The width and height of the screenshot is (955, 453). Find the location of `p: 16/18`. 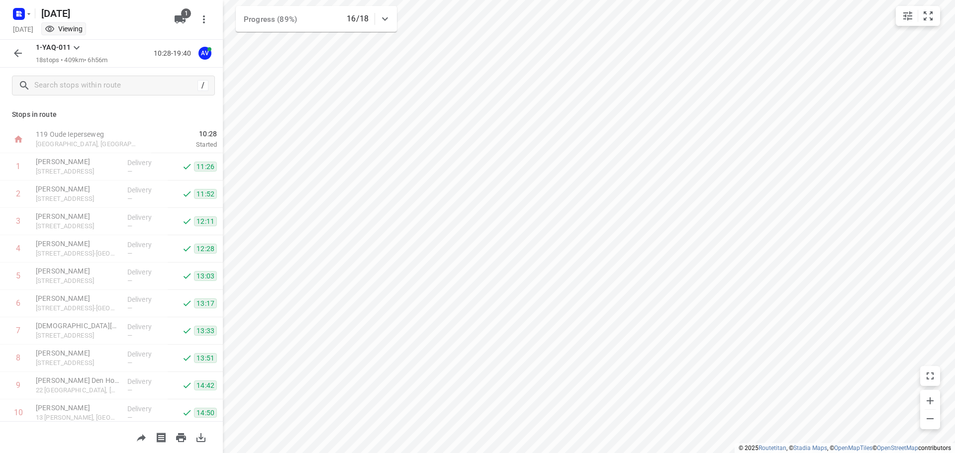

p: 16/18 is located at coordinates (358, 19).